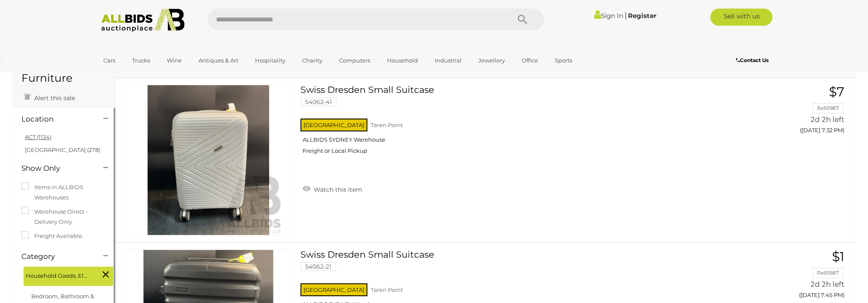 The width and height of the screenshot is (868, 303). Describe the element at coordinates (312, 60) in the screenshot. I see `a: Charity` at that location.